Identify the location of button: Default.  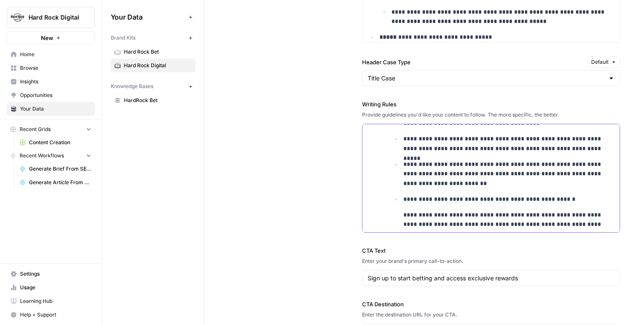
(604, 62).